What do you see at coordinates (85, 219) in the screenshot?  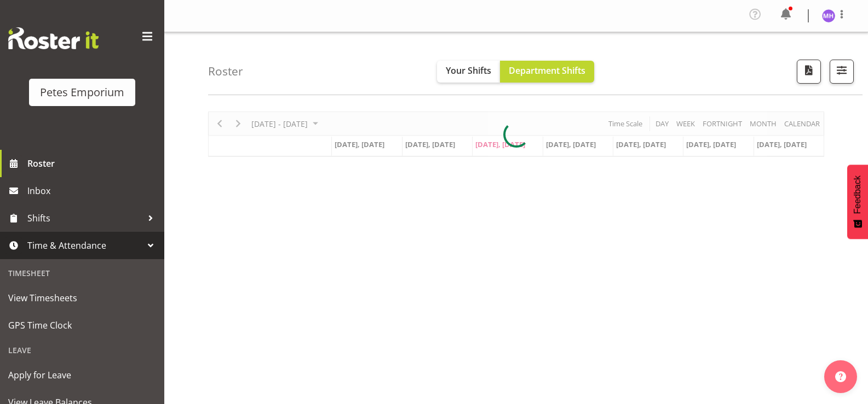 I see `span: Shifts` at bounding box center [85, 219].